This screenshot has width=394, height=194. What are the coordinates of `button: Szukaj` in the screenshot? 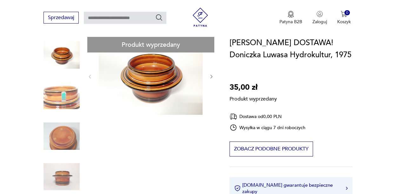 It's located at (159, 17).